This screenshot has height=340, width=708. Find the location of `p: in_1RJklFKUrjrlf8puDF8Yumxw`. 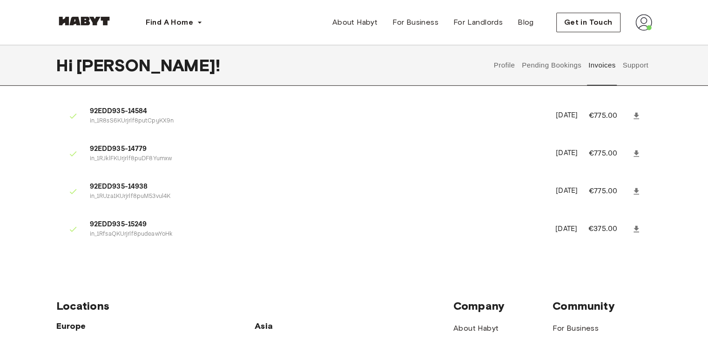

p: in_1RJklFKUrjrlf8puDF8Yumxw is located at coordinates (317, 159).